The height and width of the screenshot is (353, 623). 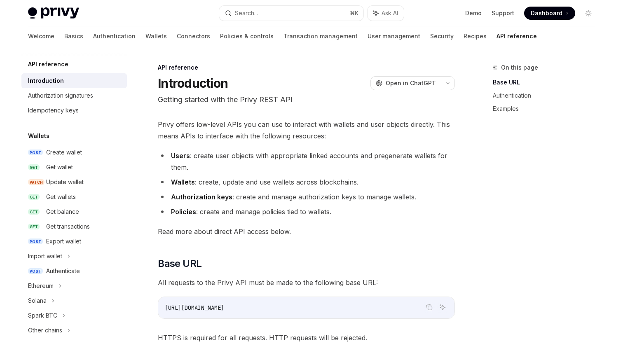 I want to click on a: GETGet balance, so click(x=74, y=212).